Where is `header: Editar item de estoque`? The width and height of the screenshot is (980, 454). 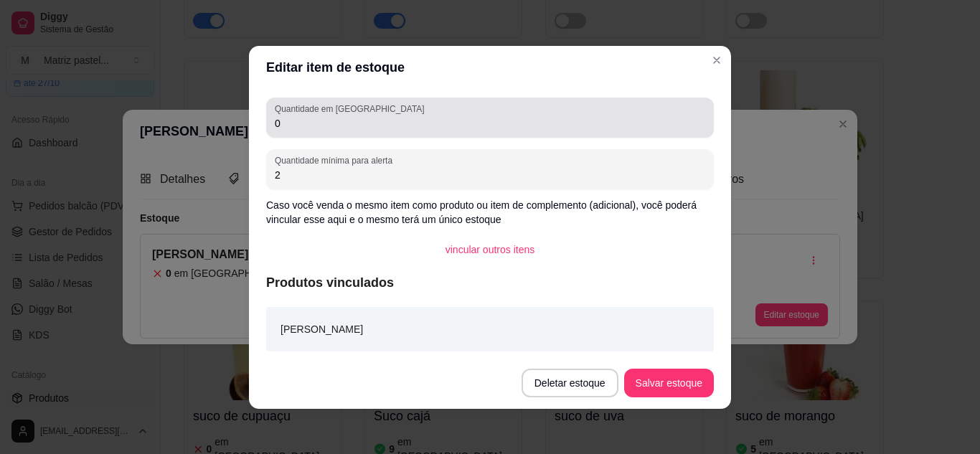 header: Editar item de estoque is located at coordinates (490, 67).